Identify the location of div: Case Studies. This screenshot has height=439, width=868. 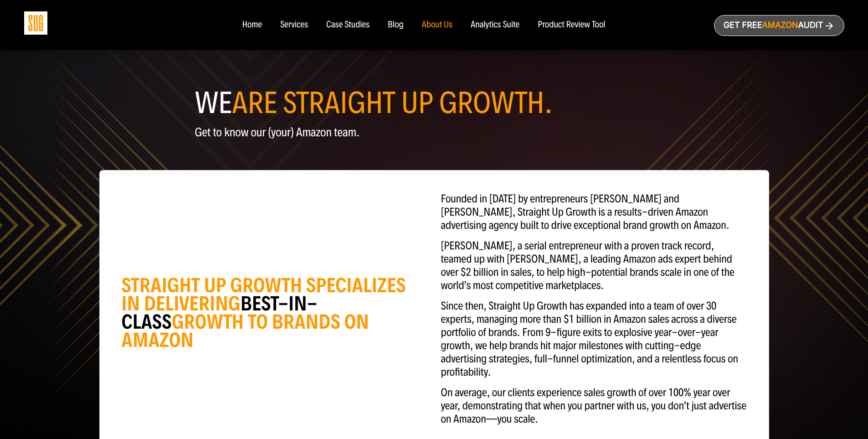
(347, 25).